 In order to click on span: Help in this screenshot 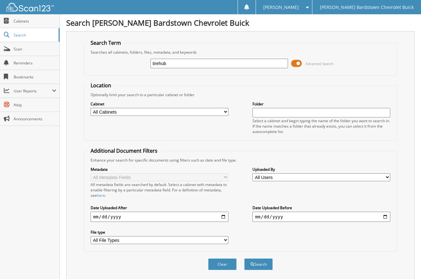, I will do `click(35, 105)`.